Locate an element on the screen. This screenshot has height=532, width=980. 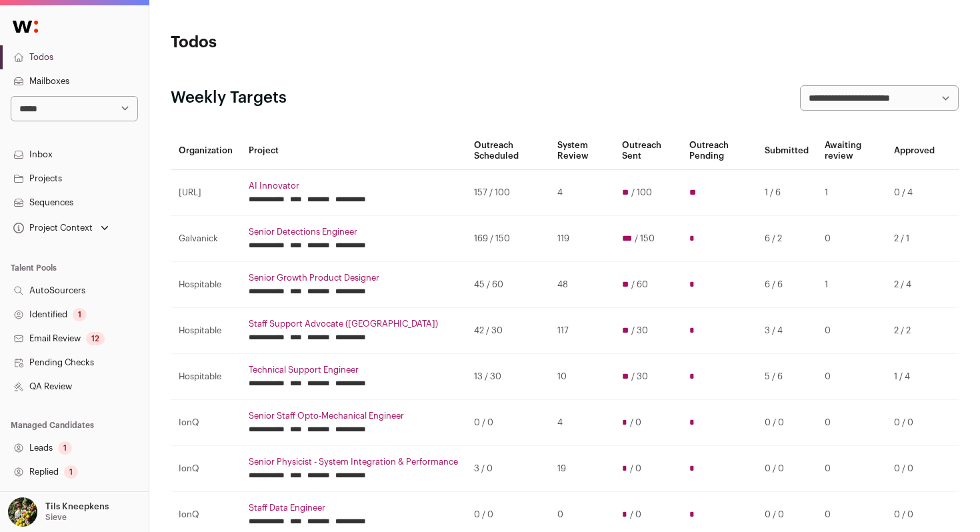
a: Senior Physicist - System Integration & Performance is located at coordinates (353, 462).